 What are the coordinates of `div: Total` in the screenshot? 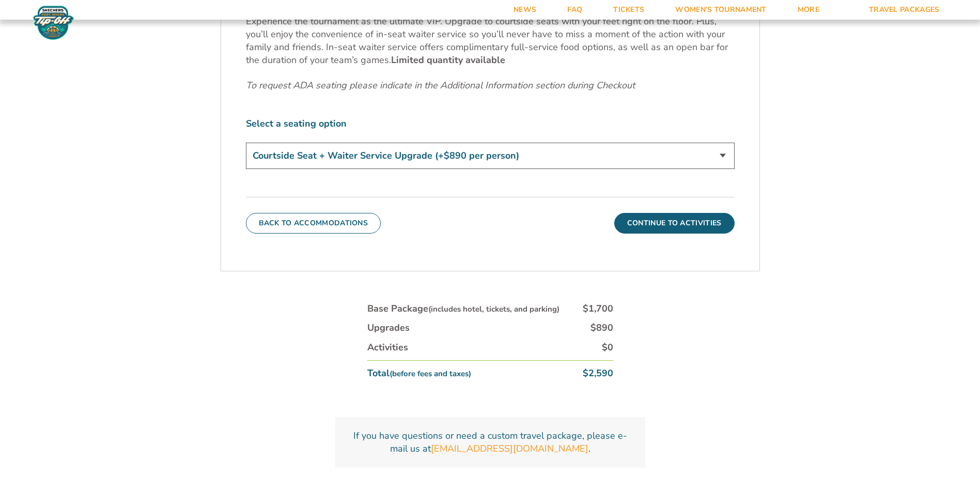 It's located at (419, 373).